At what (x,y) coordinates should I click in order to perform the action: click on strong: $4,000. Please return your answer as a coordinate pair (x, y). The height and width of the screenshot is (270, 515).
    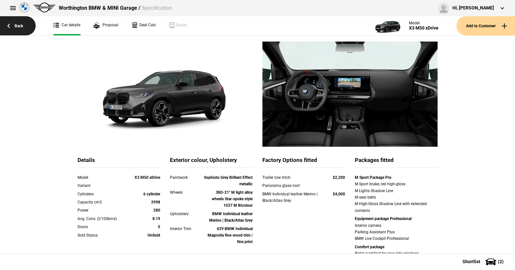
    Looking at the image, I should click on (339, 194).